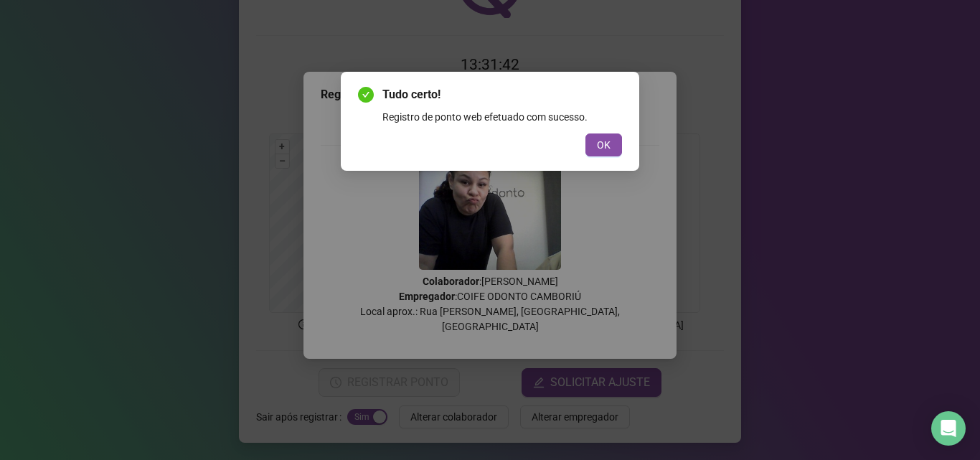 The image size is (980, 460). Describe the element at coordinates (502, 95) in the screenshot. I see `span: Tudo certo!` at that location.